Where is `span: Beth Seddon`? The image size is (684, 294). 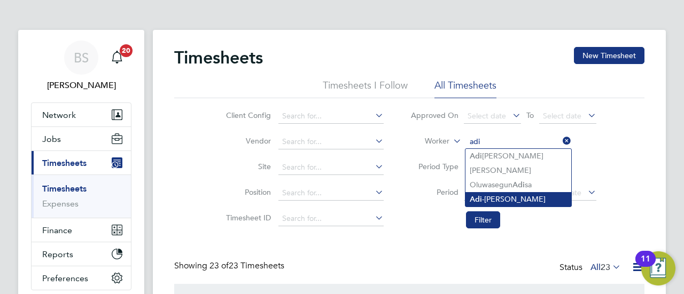 span: Beth Seddon is located at coordinates (81, 85).